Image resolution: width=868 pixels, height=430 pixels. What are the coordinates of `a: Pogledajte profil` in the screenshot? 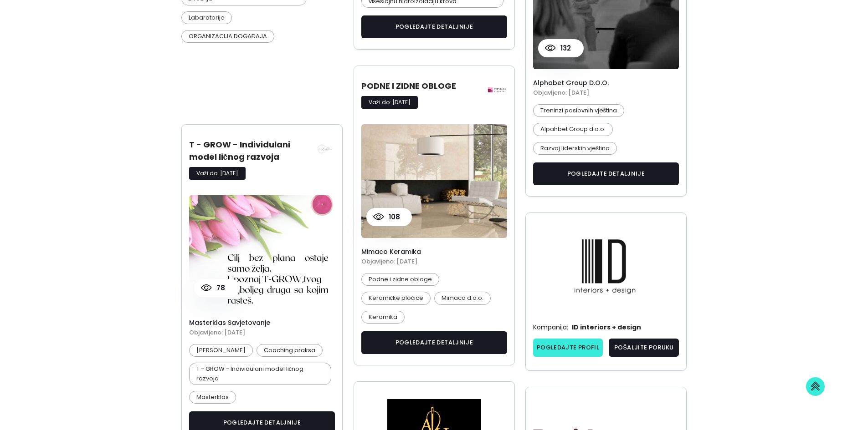 It's located at (568, 348).